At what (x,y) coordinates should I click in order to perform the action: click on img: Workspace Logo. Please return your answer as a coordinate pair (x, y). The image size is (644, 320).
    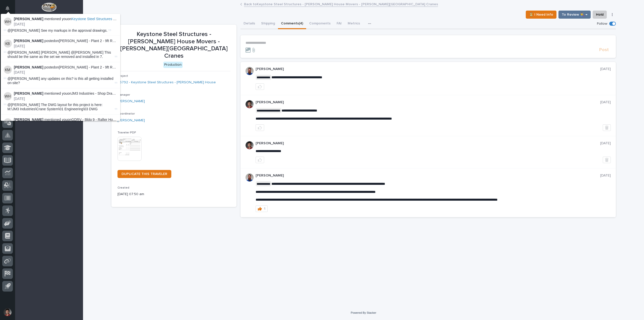
    Looking at the image, I should click on (49, 7).